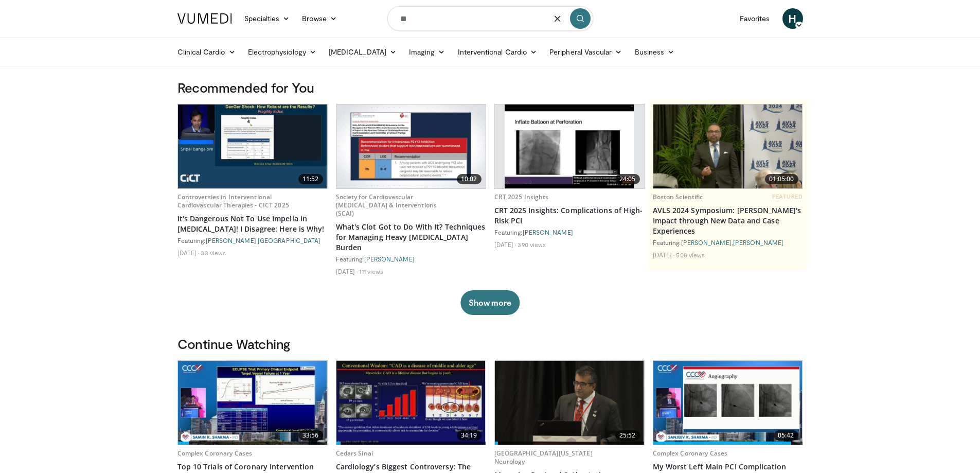 The width and height of the screenshot is (980, 473). Describe the element at coordinates (655, 52) in the screenshot. I see `a: Business` at that location.